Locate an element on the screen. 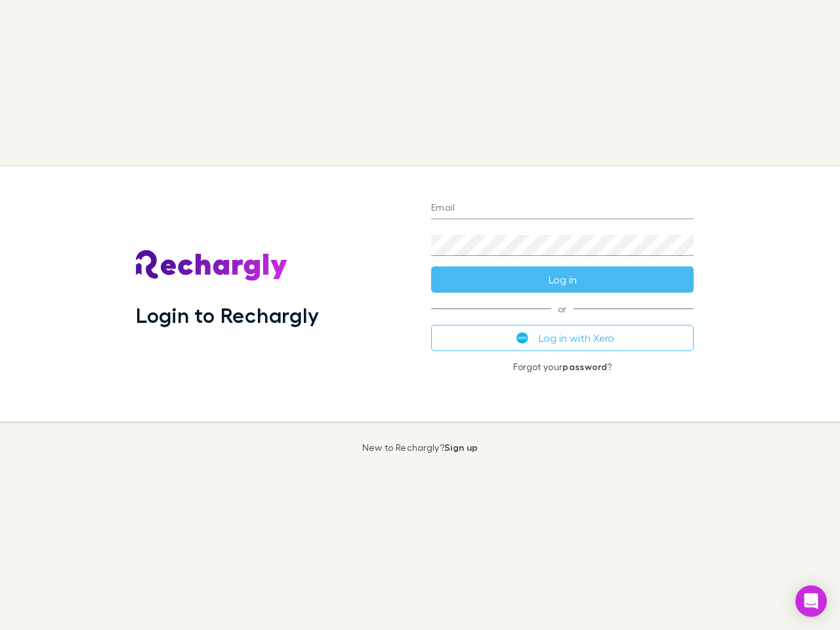 The width and height of the screenshot is (840, 630). a: password is located at coordinates (584, 366).